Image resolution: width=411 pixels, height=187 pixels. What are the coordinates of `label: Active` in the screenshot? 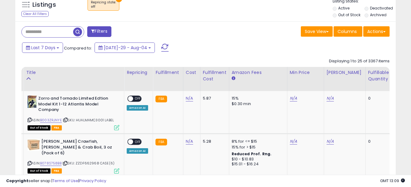 It's located at (344, 8).